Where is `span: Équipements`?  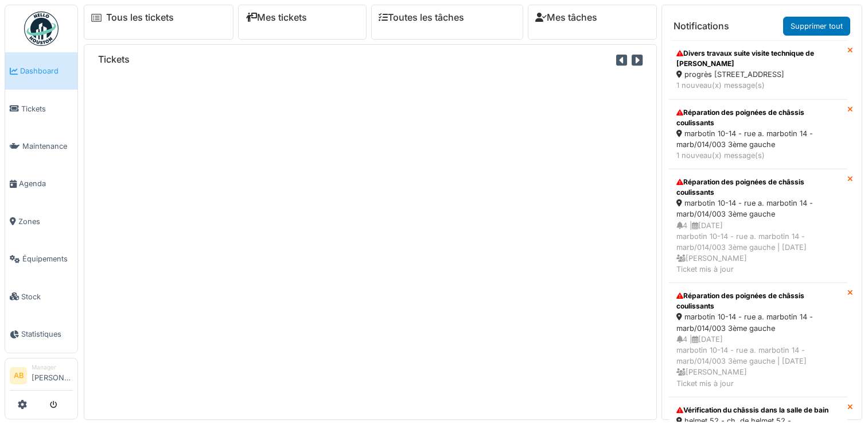 span: Équipements is located at coordinates (48, 258).